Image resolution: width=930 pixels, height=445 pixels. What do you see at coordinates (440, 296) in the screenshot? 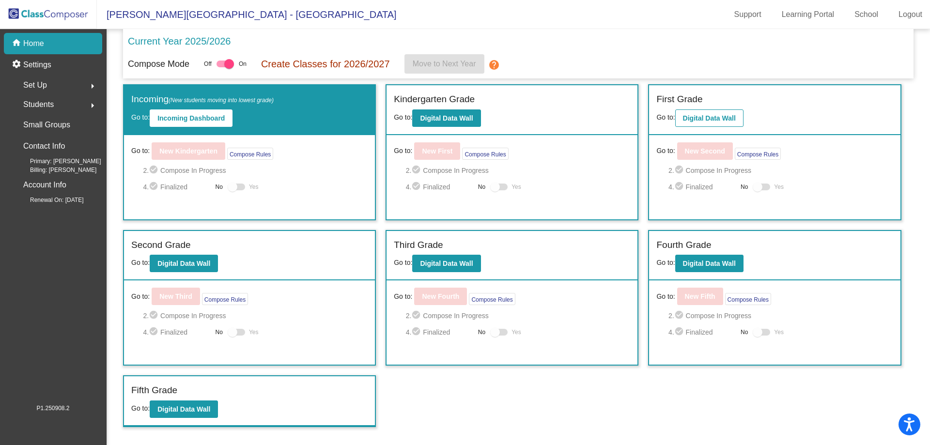
I see `button: New Fourth` at bounding box center [440, 296].